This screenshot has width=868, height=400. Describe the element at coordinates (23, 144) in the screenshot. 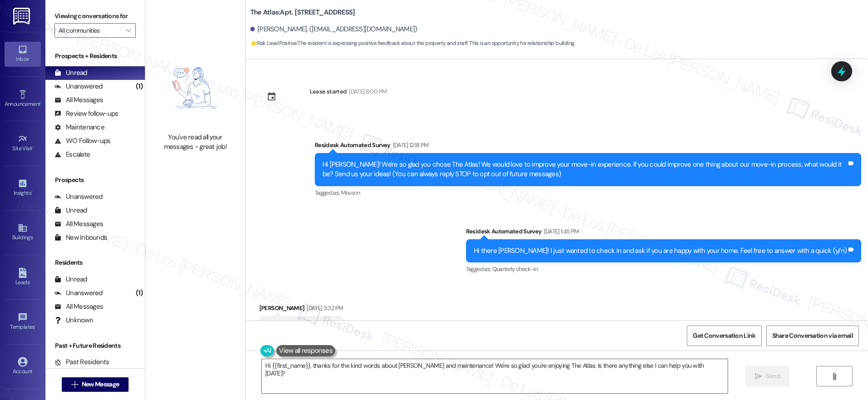

I see `a: Site Visit •` at that location.